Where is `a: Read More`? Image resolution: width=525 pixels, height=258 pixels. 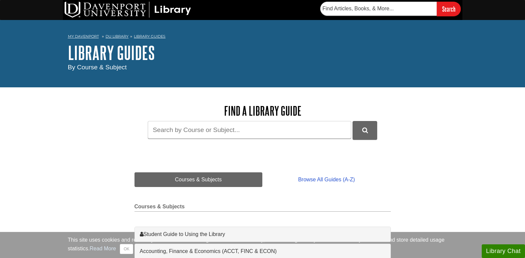 a: Read More is located at coordinates (103, 248).